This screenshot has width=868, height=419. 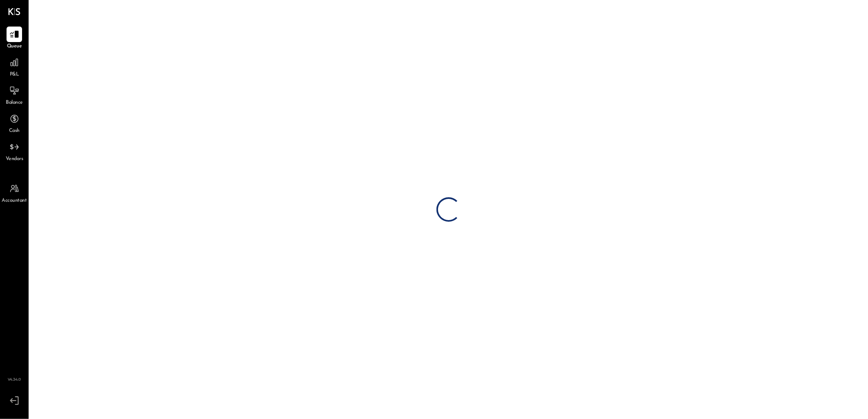 What do you see at coordinates (15, 66) in the screenshot?
I see `a: P&L` at bounding box center [15, 66].